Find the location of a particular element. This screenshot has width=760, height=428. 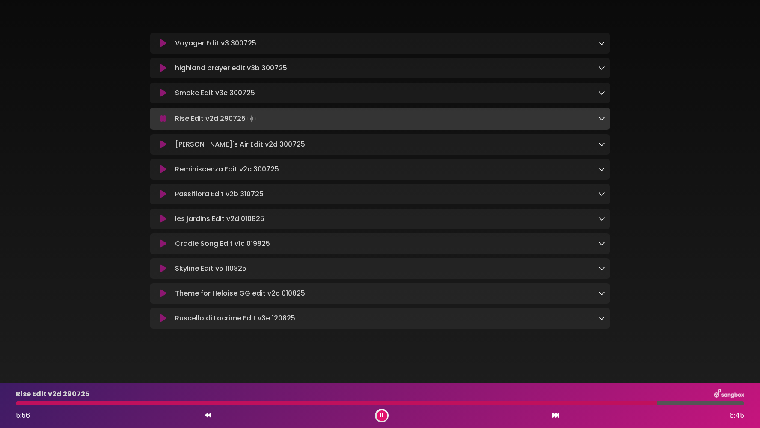

p: les jardins Edit v2d 010825 is located at coordinates (220, 219).